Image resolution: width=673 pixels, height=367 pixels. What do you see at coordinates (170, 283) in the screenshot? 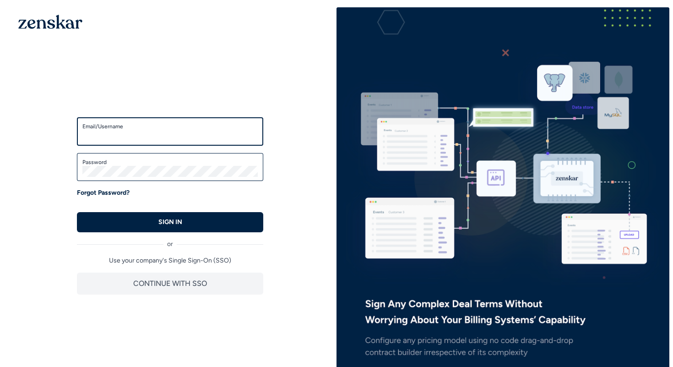
I see `button: CONTINUE WITH SSO` at bounding box center [170, 283].